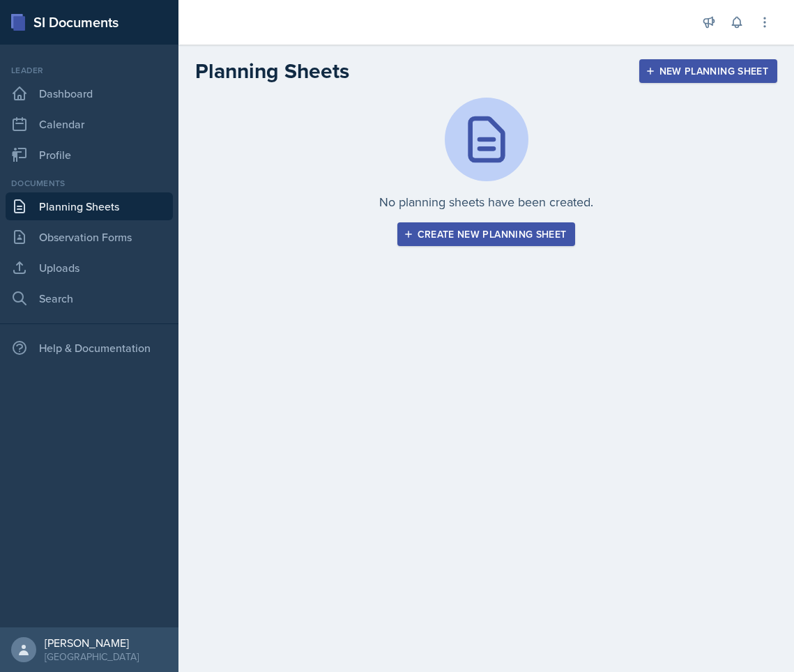  I want to click on p: No planning sheets have been created., so click(486, 201).